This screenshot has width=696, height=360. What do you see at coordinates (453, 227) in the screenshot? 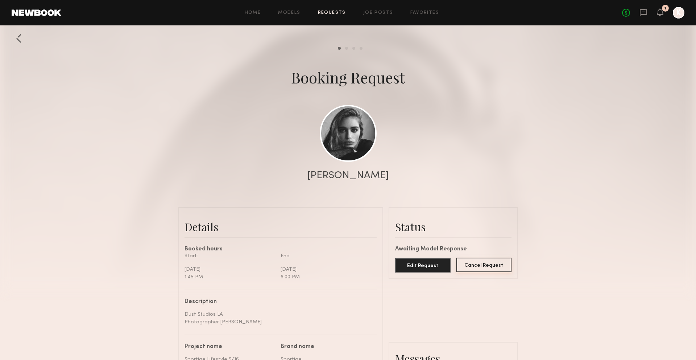
I see `div: Status` at bounding box center [453, 227].